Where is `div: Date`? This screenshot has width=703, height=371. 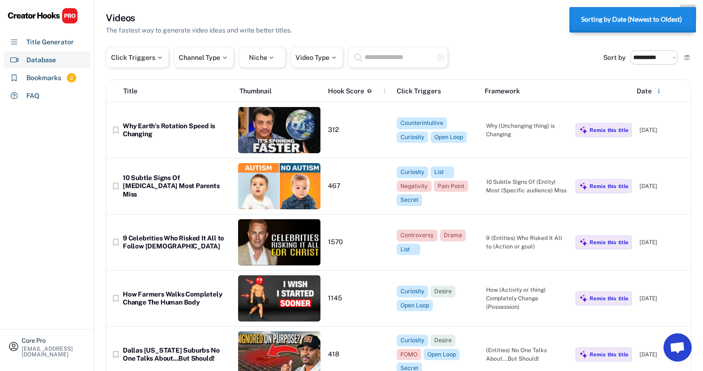 div: Date is located at coordinates (645, 91).